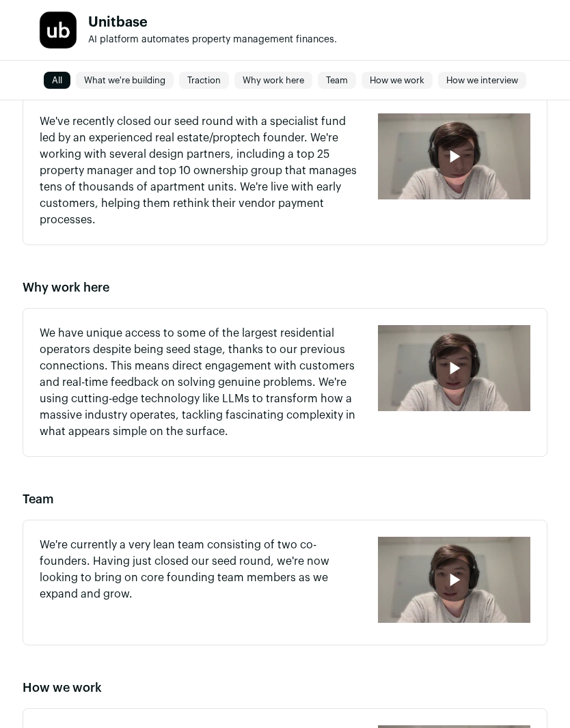 Image resolution: width=570 pixels, height=728 pixels. What do you see at coordinates (200, 171) in the screenshot?
I see `p: We've recently closed our seed round with a specialist fund led by an experienced real estate/pro...` at bounding box center [200, 171].